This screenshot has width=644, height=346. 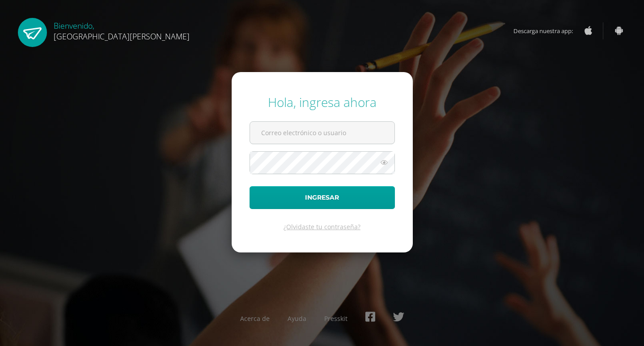 What do you see at coordinates (322, 227) in the screenshot?
I see `a: ¿Olvidaste tu contraseña?` at bounding box center [322, 227].